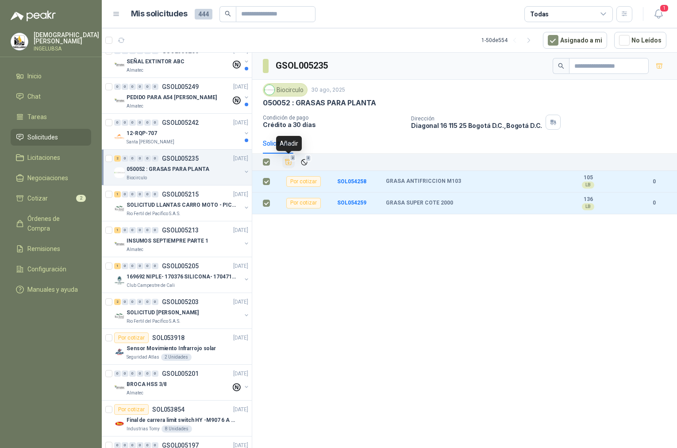 Image resolution: width=677 pixels, height=448 pixels. I want to click on a: Negociaciones, so click(51, 178).